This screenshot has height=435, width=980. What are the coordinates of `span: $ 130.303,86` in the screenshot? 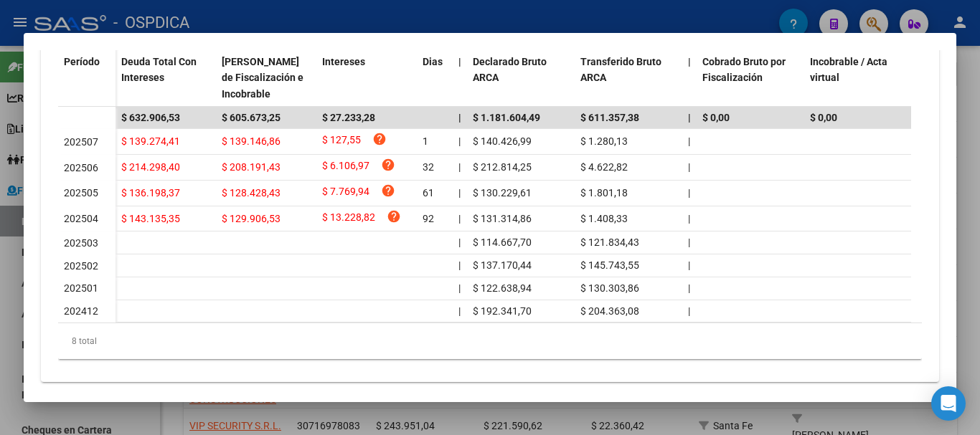 It's located at (610, 288).